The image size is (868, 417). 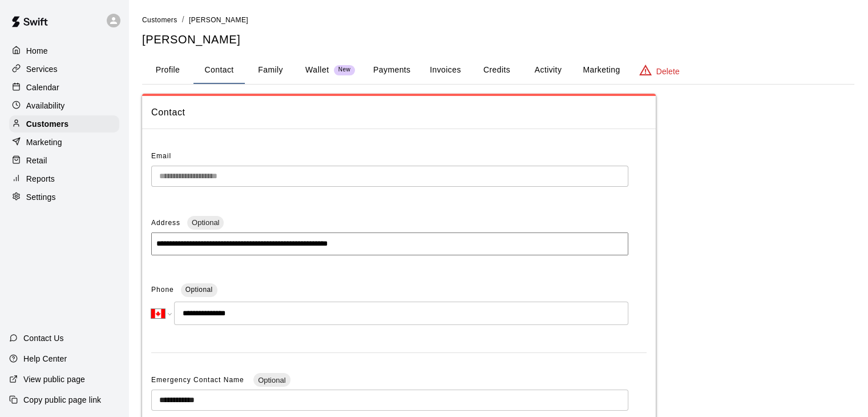 I want to click on p: Help Center, so click(x=45, y=359).